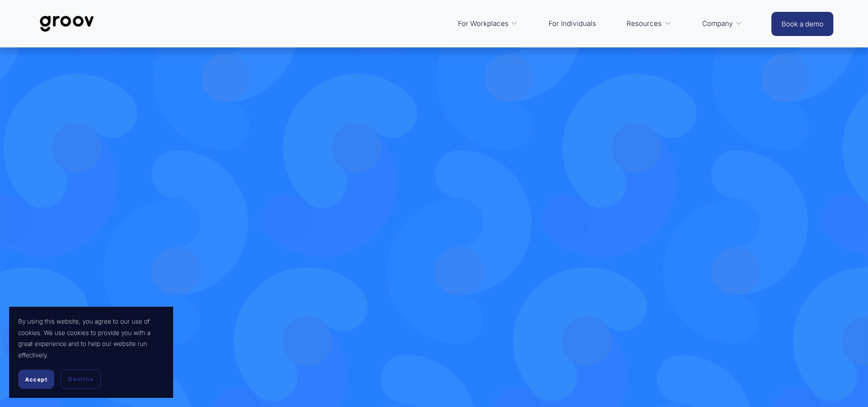  What do you see at coordinates (81, 379) in the screenshot?
I see `button: Decline` at bounding box center [81, 379].